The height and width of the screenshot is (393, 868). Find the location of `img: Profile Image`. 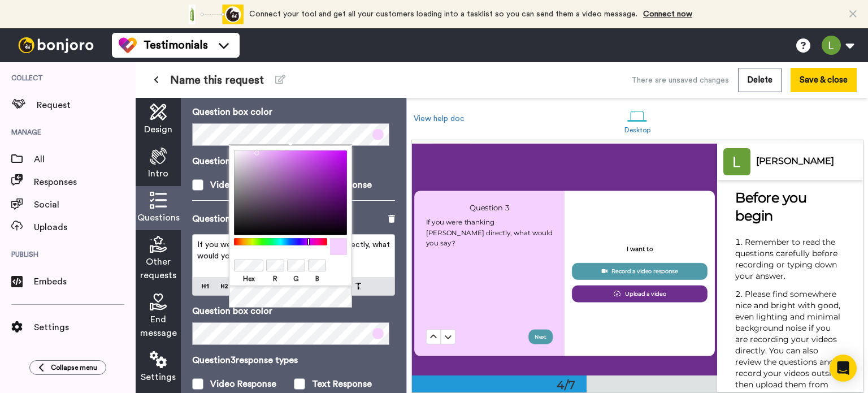

img: Profile Image is located at coordinates (737, 161).